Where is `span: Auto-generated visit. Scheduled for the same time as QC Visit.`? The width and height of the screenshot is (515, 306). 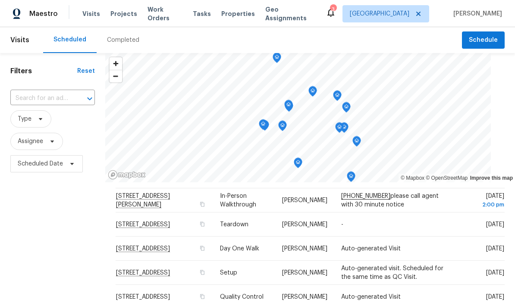
span: Auto-generated visit. Scheduled for the same time as QC Visit. is located at coordinates (392, 273).